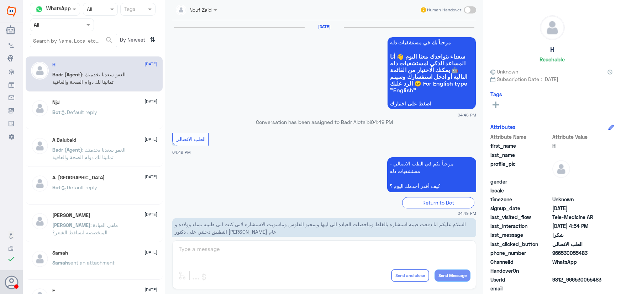 This screenshot has width=621, height=294. What do you see at coordinates (39, 9) in the screenshot?
I see `img: whatsapp.png` at bounding box center [39, 9].